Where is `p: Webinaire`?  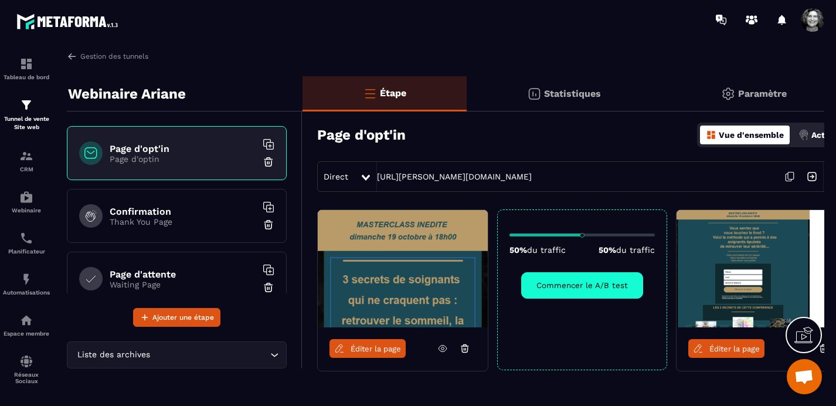
p: Webinaire is located at coordinates (26, 210).